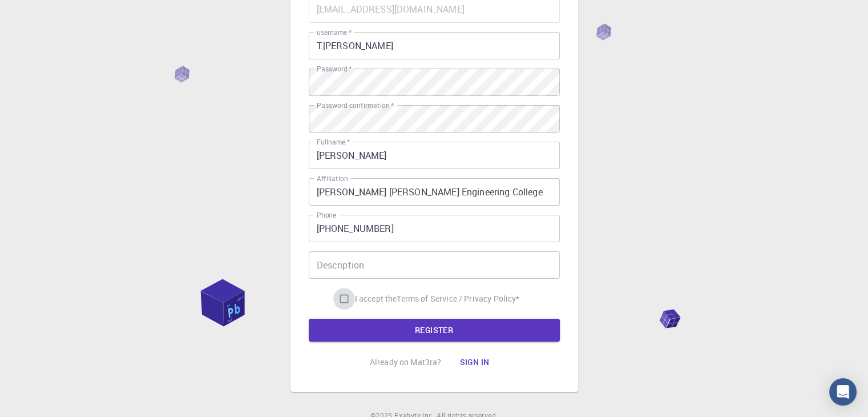 The image size is (868, 417). What do you see at coordinates (474, 362) in the screenshot?
I see `button: Sign in` at bounding box center [474, 362].